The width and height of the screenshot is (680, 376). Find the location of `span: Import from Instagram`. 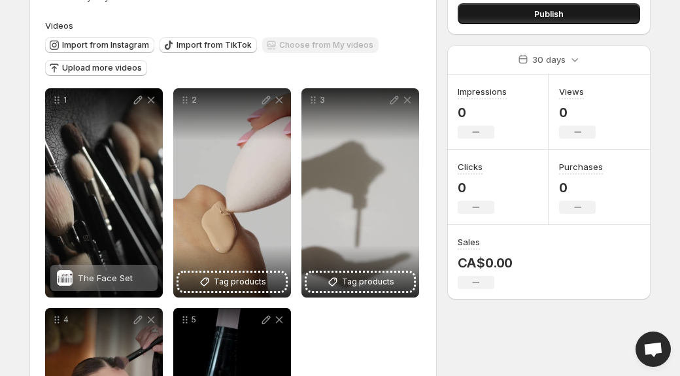

span: Import from Instagram is located at coordinates (105, 45).